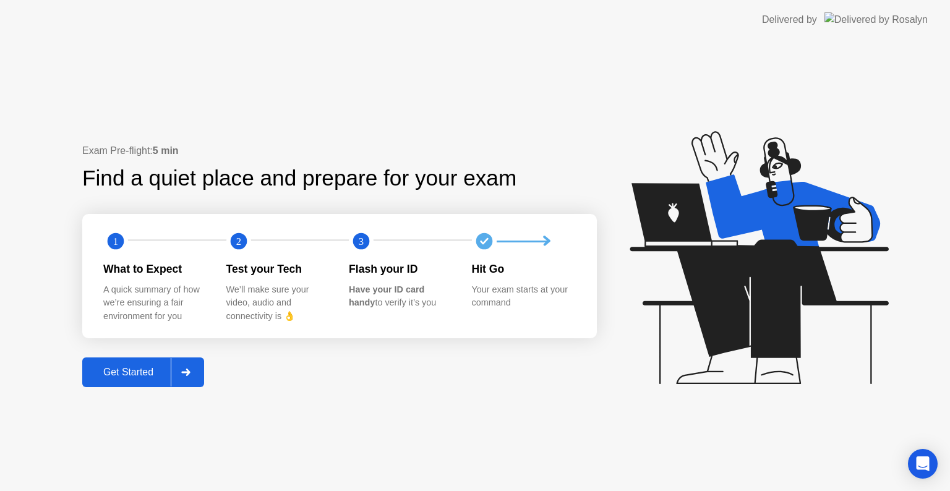 The image size is (950, 491). What do you see at coordinates (400, 296) in the screenshot?
I see `div: to verify it’s you` at bounding box center [400, 296].